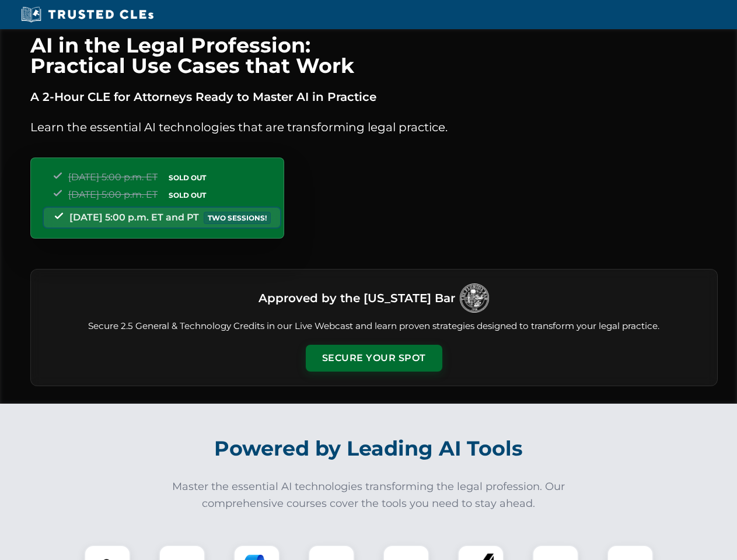  What do you see at coordinates (369, 495) in the screenshot?
I see `p: Master the essential AI technologies transforming the legal profession. Our comprehensive courses...` at bounding box center [369, 495].